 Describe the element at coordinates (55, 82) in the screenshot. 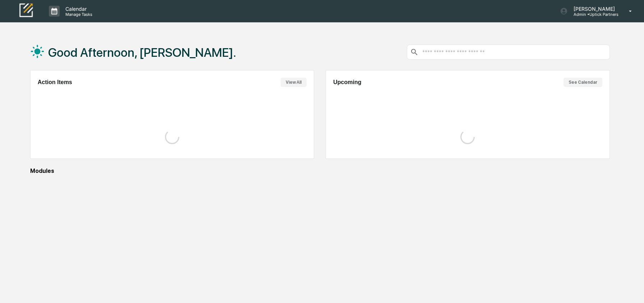

I see `h2: Action Items` at that location.